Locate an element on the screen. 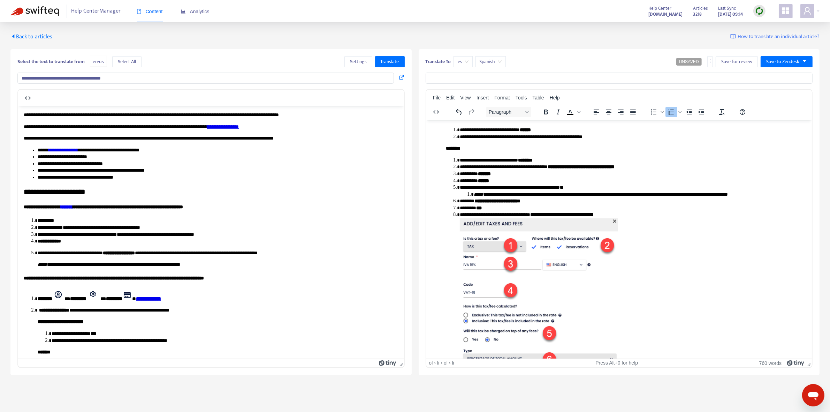 The image size is (830, 412). button: Help is located at coordinates (742, 112).